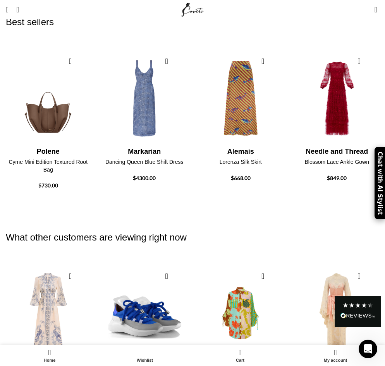 This screenshot has width=385, height=366. I want to click on div: REVIEWS.io, so click(357, 315).